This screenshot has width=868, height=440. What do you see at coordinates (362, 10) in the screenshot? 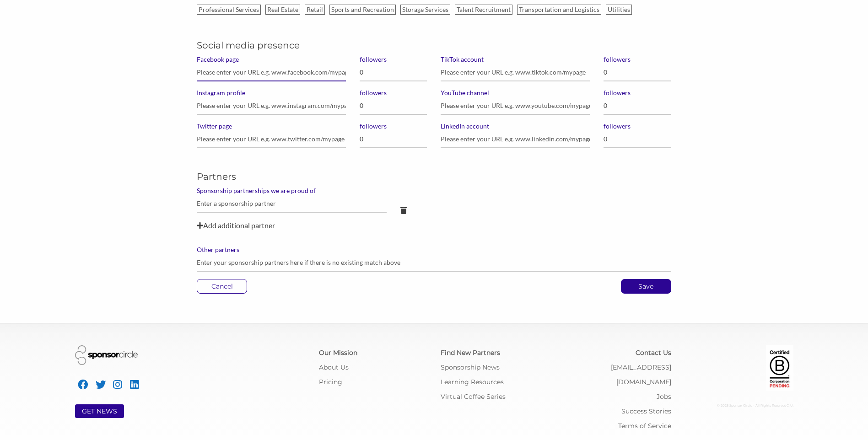
I see `label: Sports and Recreation` at bounding box center [362, 10].